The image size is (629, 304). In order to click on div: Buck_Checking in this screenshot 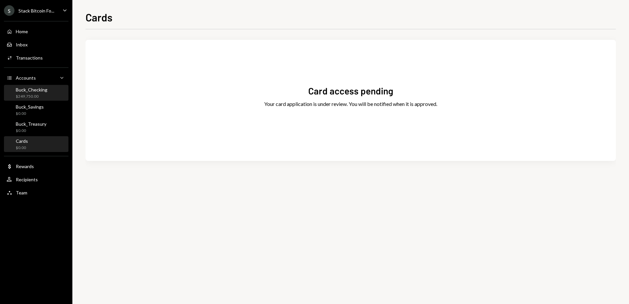, I will do `click(32, 89)`.